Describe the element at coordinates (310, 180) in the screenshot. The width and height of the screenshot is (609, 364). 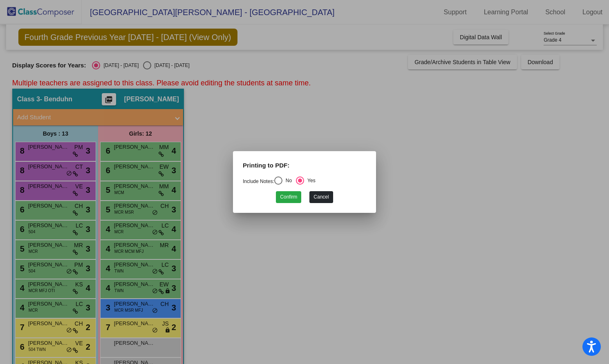
I see `div: Yes` at that location.